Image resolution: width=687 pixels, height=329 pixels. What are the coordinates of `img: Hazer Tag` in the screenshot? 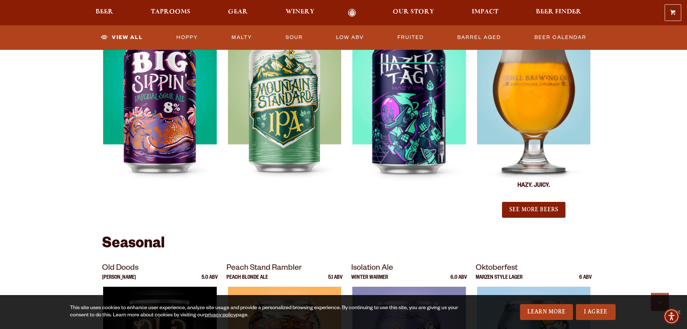 It's located at (409, 110).